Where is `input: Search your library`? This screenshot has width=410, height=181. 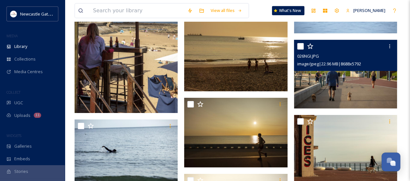 input: Search your library is located at coordinates (137, 11).